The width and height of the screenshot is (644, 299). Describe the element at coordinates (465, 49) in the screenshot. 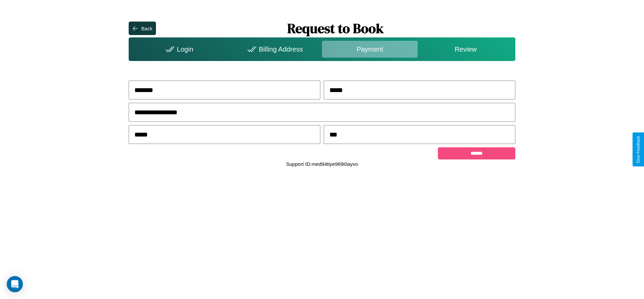

I see `div: Review` at that location.